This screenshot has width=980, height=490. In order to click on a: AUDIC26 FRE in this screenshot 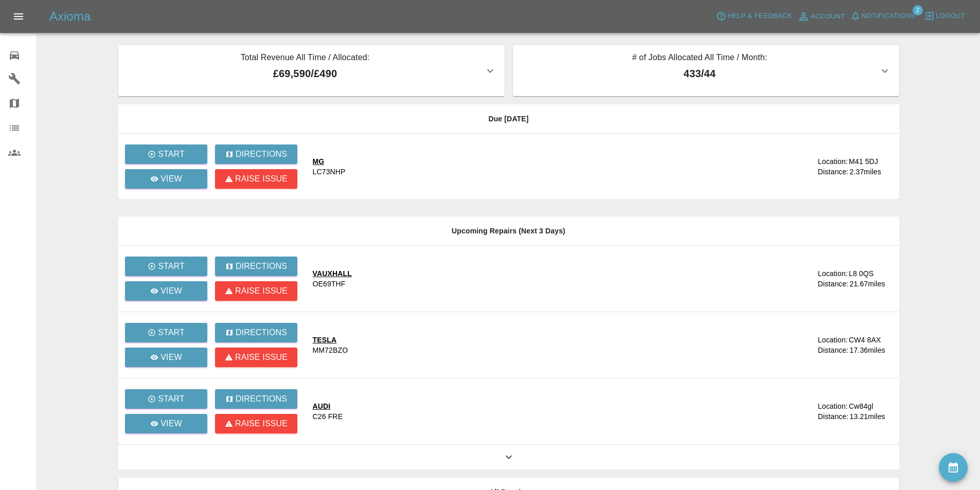, I will do `click(538, 411)`.